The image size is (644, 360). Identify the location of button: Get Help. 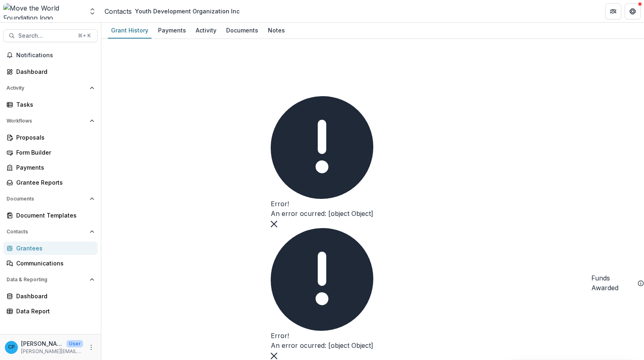
(632, 12).